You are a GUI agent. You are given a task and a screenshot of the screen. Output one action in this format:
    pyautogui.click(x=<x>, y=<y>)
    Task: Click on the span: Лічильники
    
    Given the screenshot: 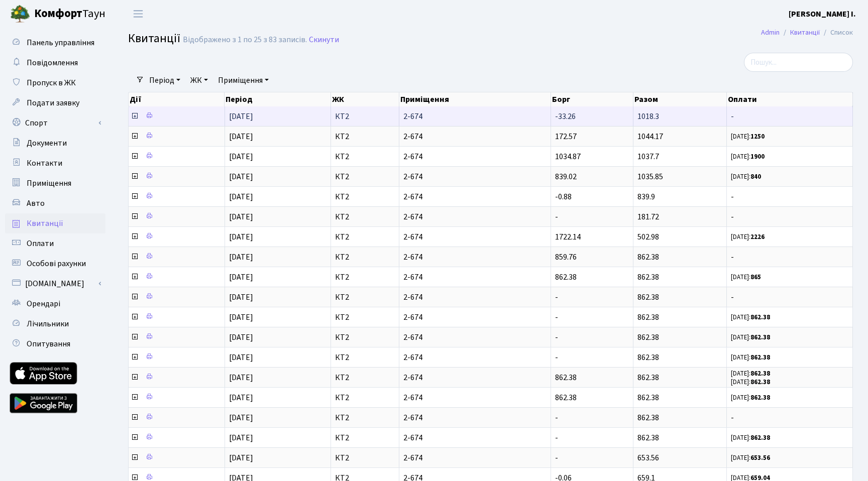 What is the action you would take?
    pyautogui.click(x=48, y=324)
    